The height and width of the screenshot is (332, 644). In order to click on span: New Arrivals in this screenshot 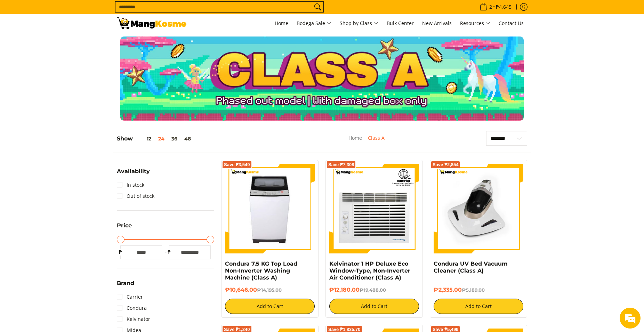, I will do `click(437, 23)`.